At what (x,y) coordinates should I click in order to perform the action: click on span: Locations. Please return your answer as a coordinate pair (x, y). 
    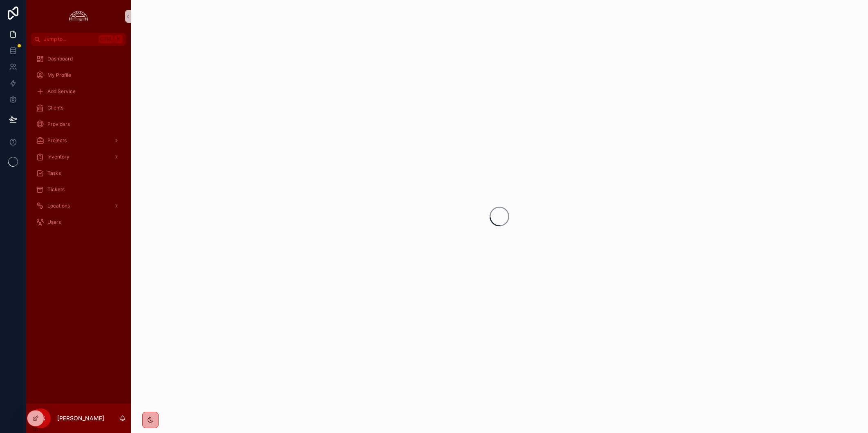
    Looking at the image, I should click on (59, 206).